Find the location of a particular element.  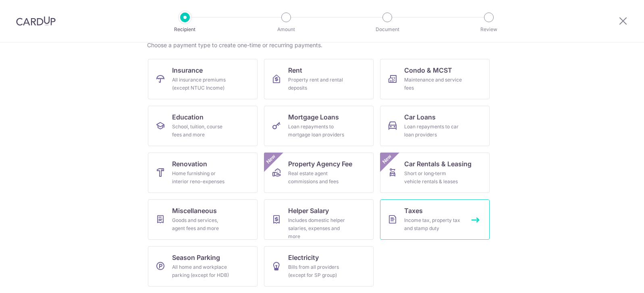

a: Car Rentals & LeasingShort or long‑term vehicle rentals & leasesNew is located at coordinates (435, 173).